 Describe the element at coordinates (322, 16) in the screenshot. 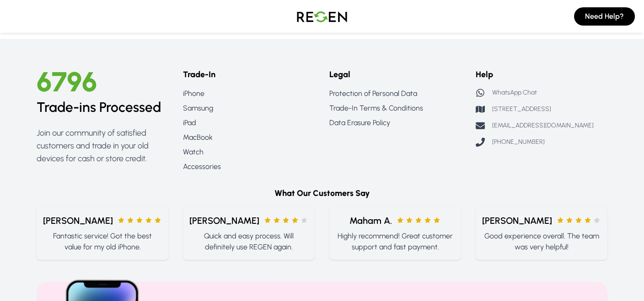

I see `img: Logo` at that location.